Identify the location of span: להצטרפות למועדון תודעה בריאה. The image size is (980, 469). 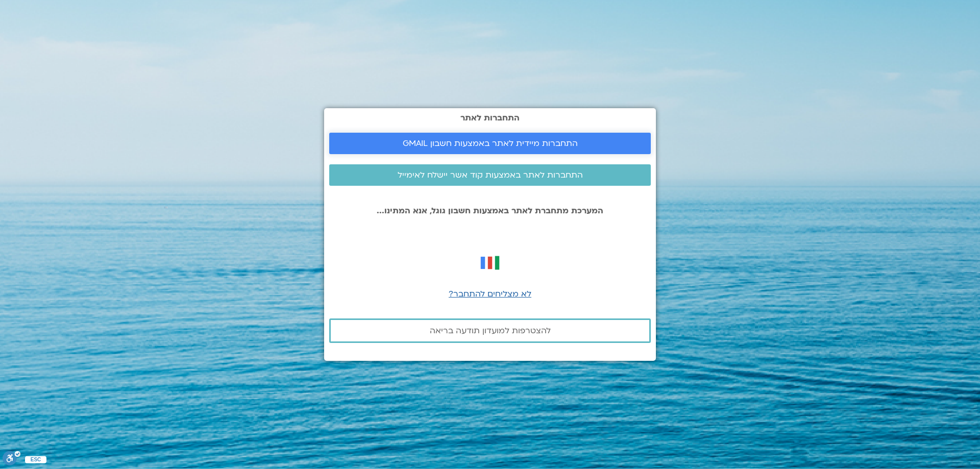
(490, 331).